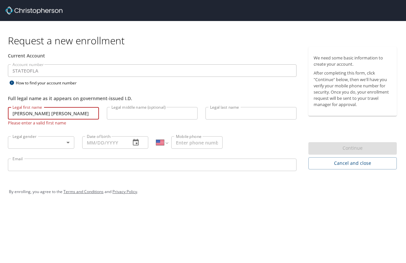 The height and width of the screenshot is (263, 406). What do you see at coordinates (352, 163) in the screenshot?
I see `span: Cancel and close` at bounding box center [352, 163].